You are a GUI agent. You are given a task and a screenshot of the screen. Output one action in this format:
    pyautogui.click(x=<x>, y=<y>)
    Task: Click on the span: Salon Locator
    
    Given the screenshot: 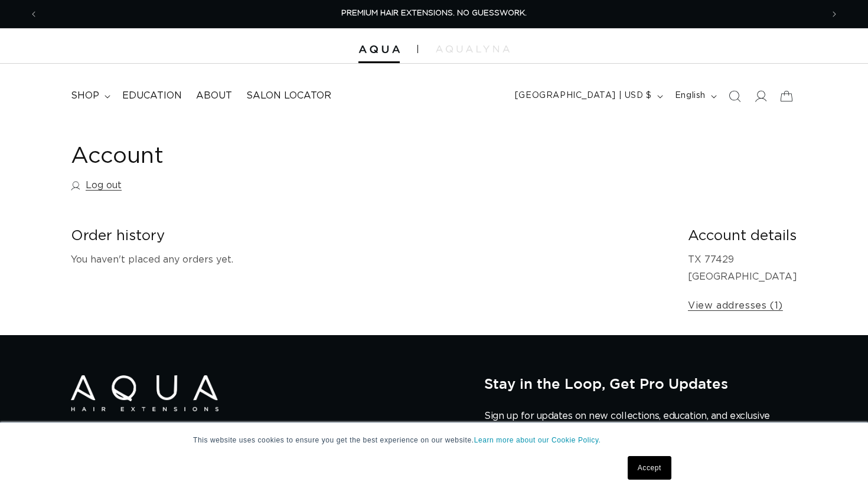 What is the action you would take?
    pyautogui.click(x=289, y=95)
    